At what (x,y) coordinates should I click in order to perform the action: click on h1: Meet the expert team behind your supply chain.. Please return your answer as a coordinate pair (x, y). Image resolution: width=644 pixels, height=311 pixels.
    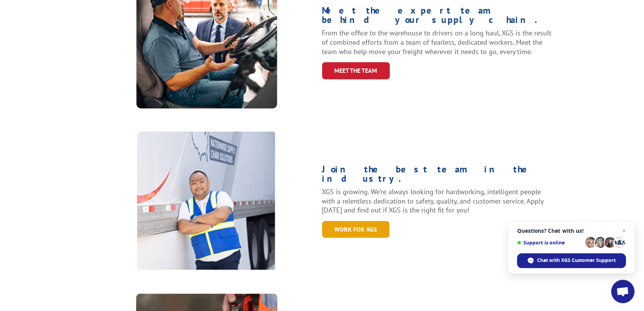
    Looking at the image, I should click on (437, 17).